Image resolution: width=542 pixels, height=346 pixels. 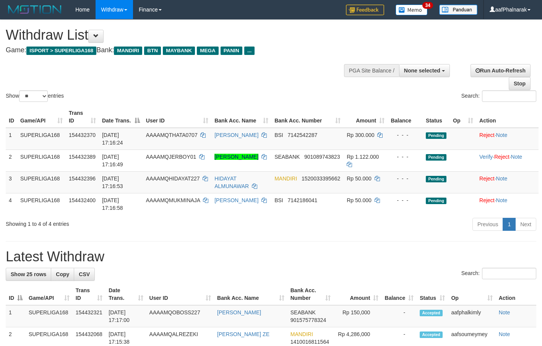 I want to click on span: Copy 7142542287 to clipboard, so click(x=302, y=135).